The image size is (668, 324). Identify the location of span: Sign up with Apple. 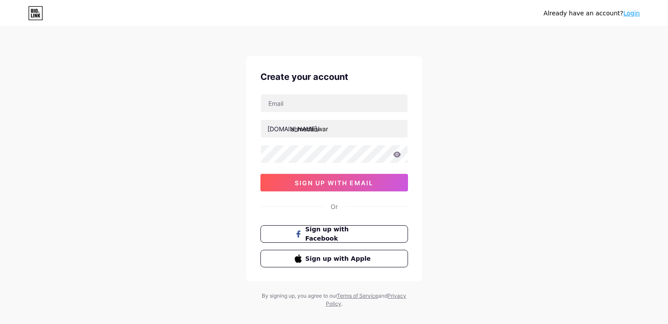
(339, 259).